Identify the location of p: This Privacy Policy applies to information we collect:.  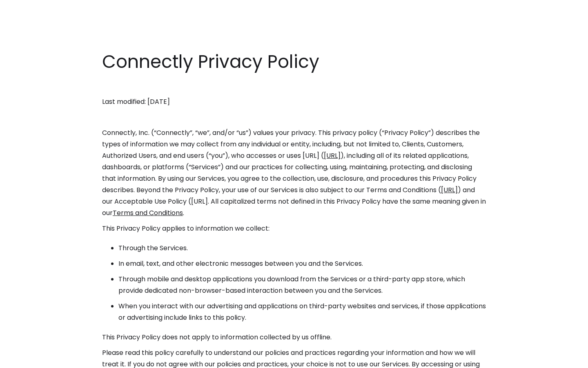
(294, 228).